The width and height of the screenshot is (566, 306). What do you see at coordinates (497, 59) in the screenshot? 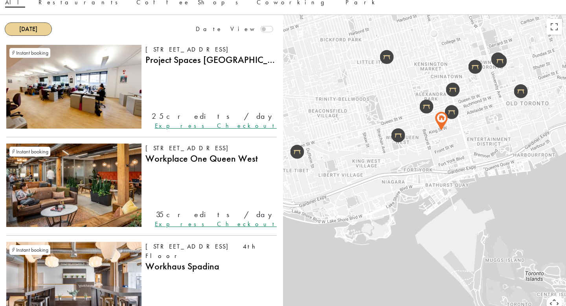
I see `img: Startuptive` at bounding box center [497, 59].